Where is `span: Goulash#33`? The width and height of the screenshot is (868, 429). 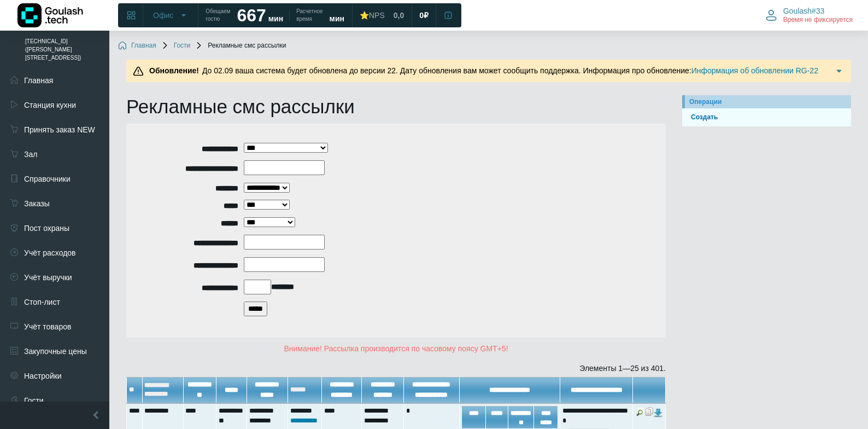 span: Goulash#33 is located at coordinates (805, 11).